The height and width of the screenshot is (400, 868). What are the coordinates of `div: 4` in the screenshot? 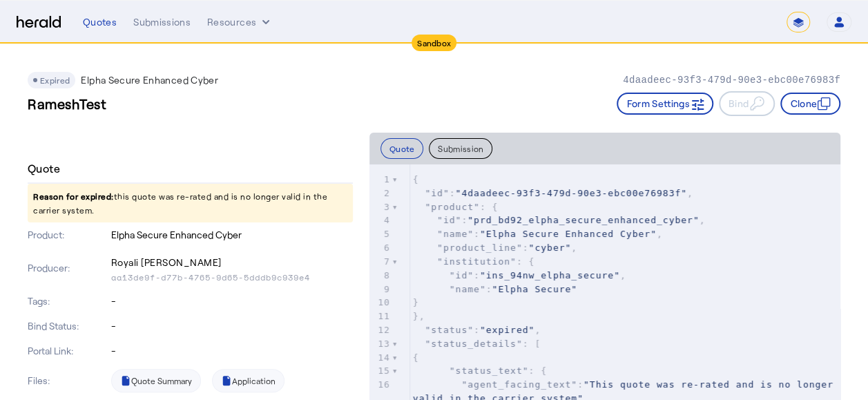 It's located at (381, 221).